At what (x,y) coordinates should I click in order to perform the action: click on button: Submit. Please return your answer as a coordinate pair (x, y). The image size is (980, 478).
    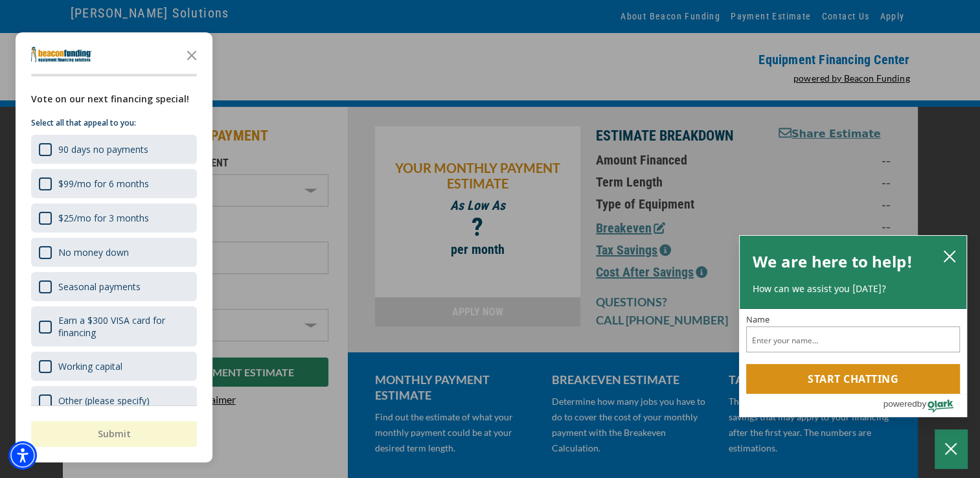
    Looking at the image, I should click on (114, 434).